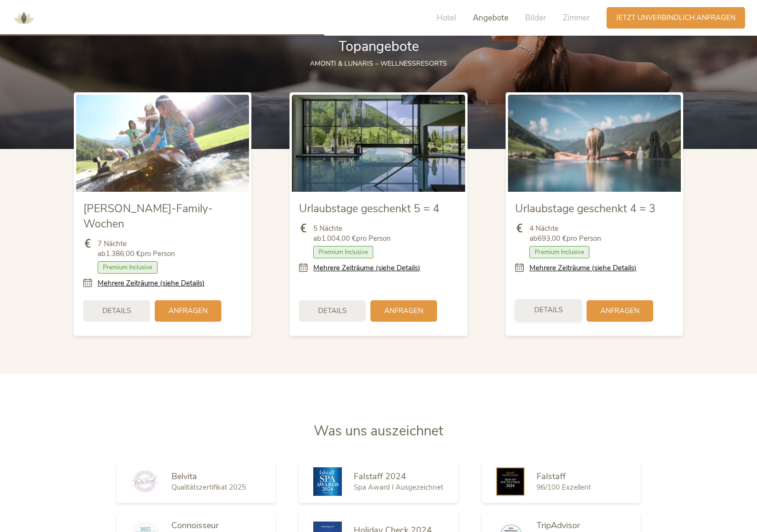 Image resolution: width=757 pixels, height=532 pixels. What do you see at coordinates (339, 238) in the screenshot?
I see `b: 1.004,00 €` at bounding box center [339, 238].